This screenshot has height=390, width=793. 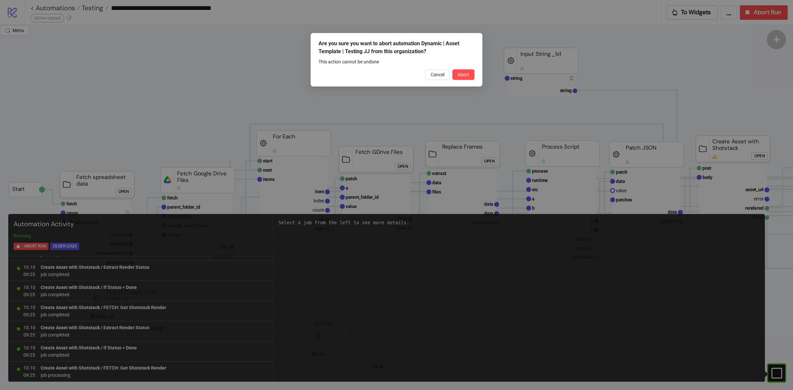 I want to click on div: Are you sure you want to abort automation Dynamic | Asset Template | Testing JJ from this organiz..., so click(x=397, y=48).